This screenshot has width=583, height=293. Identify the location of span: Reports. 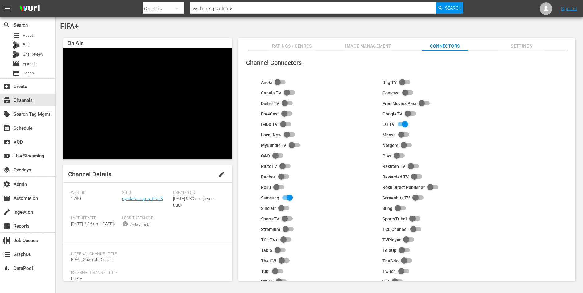
(7, 226).